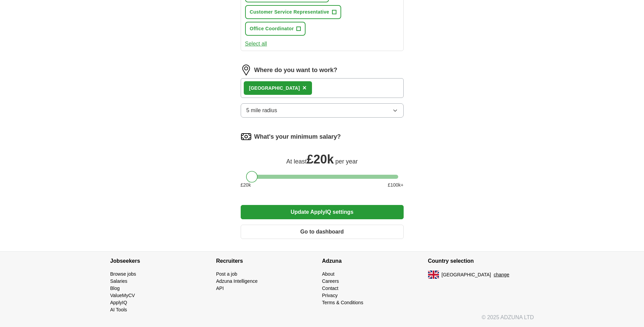 This screenshot has width=644, height=327. What do you see at coordinates (296, 161) in the screenshot?
I see `span: At least` at bounding box center [296, 161].